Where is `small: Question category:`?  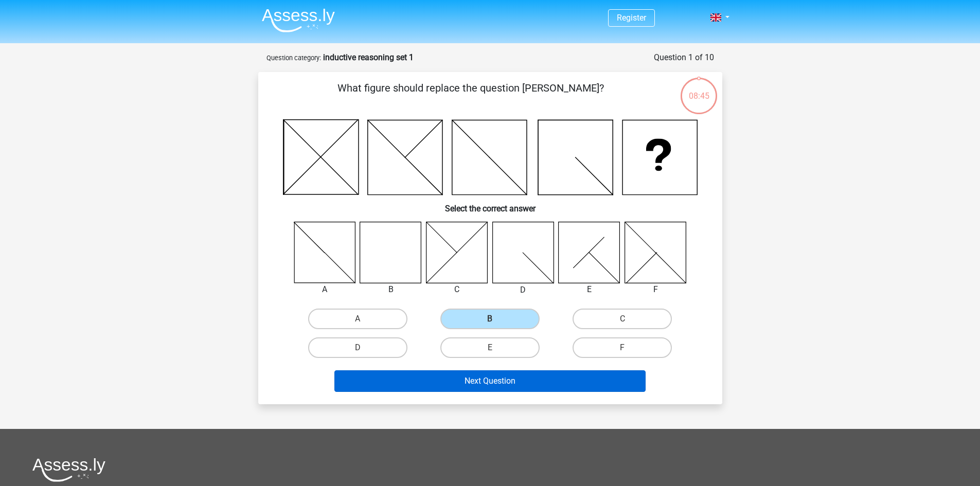
small: Question category: is located at coordinates (294, 58).